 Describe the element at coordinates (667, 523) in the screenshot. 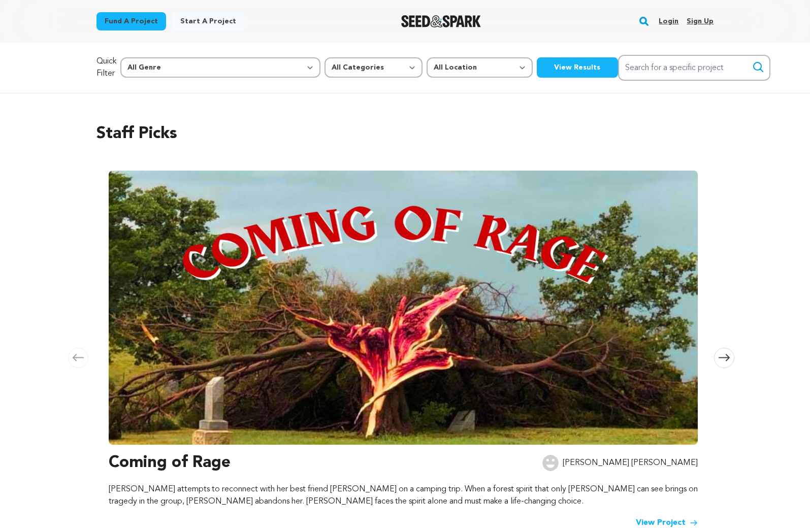

I see `a: View Project` at that location.